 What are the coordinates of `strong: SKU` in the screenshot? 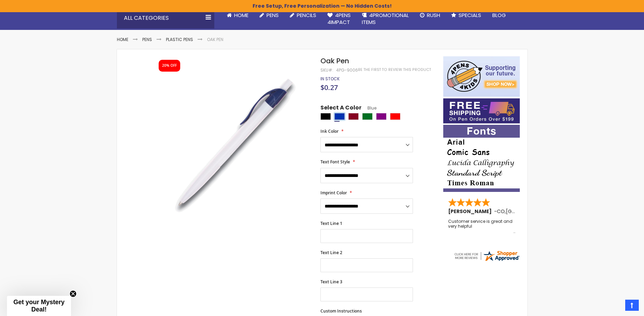 It's located at (327, 70).